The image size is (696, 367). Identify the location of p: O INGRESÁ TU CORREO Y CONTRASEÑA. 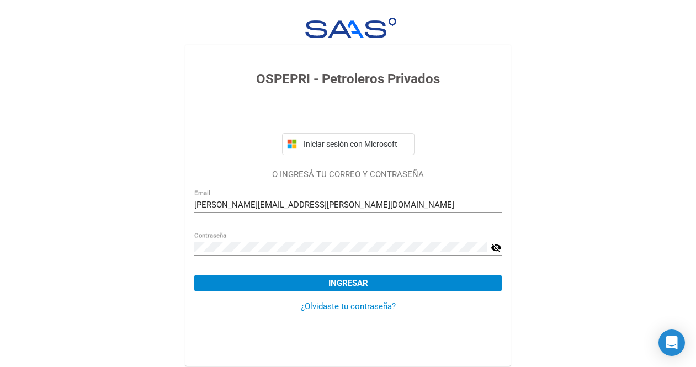
(348, 175).